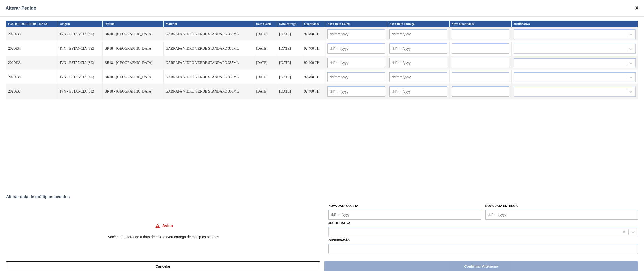 The width and height of the screenshot is (644, 277). I want to click on th: Quantidade, so click(314, 24).